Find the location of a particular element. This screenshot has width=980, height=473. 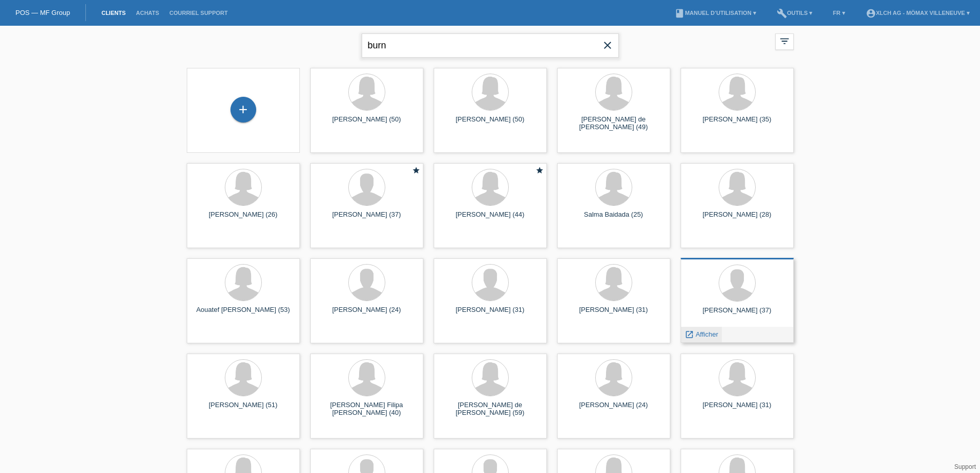

a: POS — MF Group is located at coordinates (42, 12).